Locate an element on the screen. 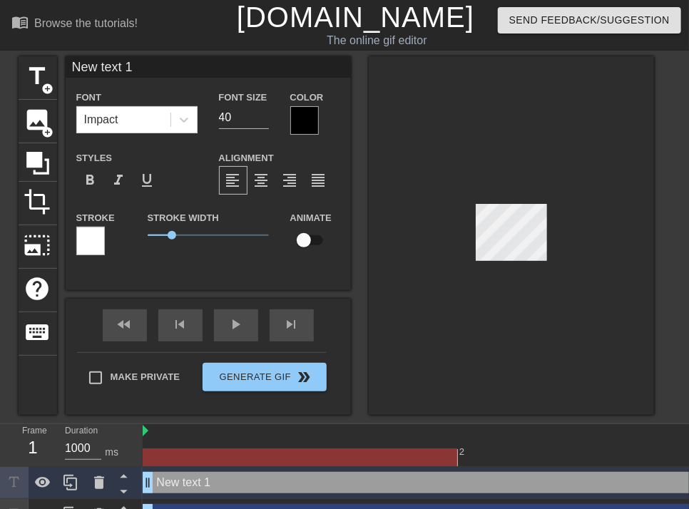 The image size is (689, 509). label: Styles is located at coordinates (94, 158).